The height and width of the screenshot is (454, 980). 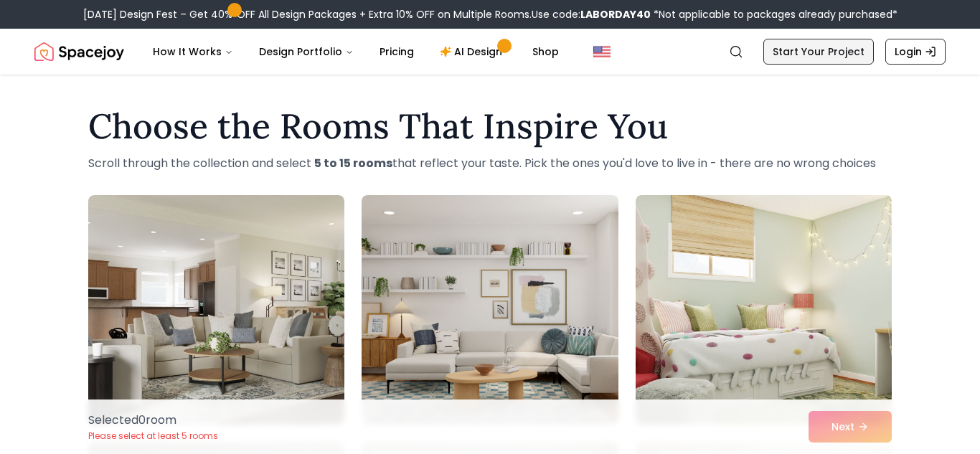 What do you see at coordinates (592, 14) in the screenshot?
I see `span: Use code:` at bounding box center [592, 14].